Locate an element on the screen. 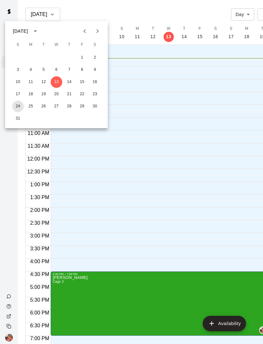 This screenshot has height=344, width=263. button: 20 is located at coordinates (56, 94).